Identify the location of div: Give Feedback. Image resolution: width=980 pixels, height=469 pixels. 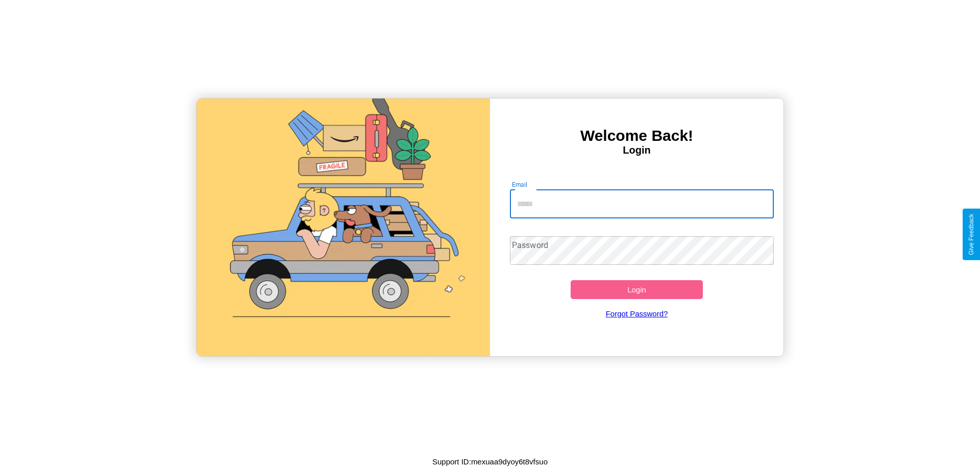
(971, 234).